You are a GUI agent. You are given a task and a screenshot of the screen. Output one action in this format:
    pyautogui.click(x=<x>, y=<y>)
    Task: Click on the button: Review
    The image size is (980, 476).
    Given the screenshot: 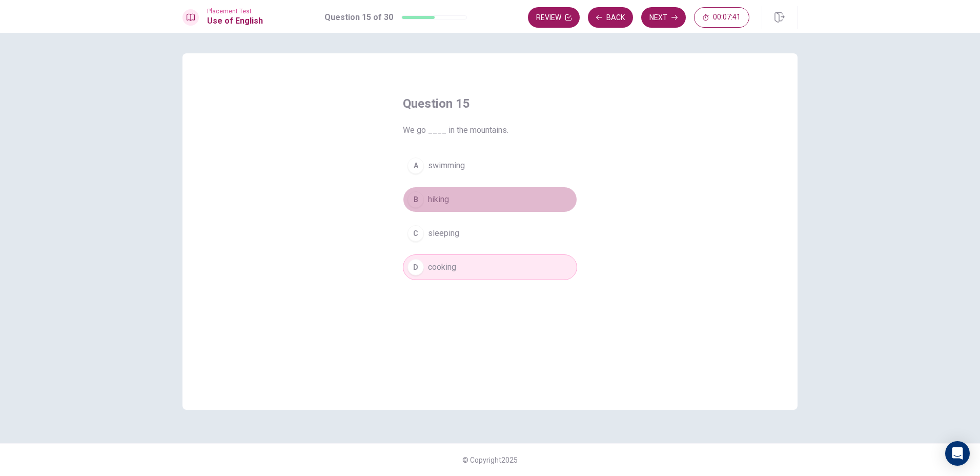 What is the action you would take?
    pyautogui.click(x=554, y=17)
    